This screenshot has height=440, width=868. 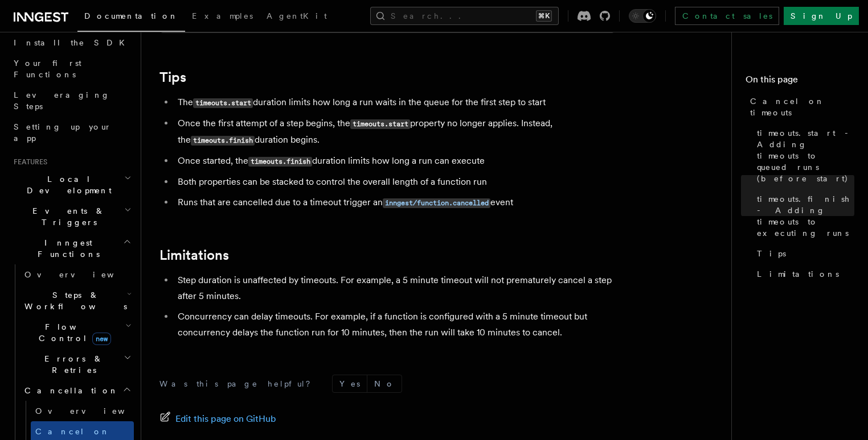 I want to click on a: Edit this page on GitHub, so click(x=217, y=420).